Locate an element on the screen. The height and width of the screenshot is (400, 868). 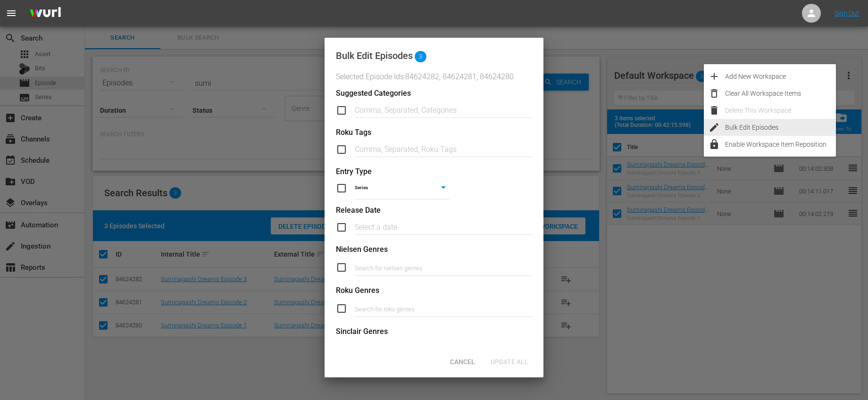
button: Cancel is located at coordinates (462, 361).